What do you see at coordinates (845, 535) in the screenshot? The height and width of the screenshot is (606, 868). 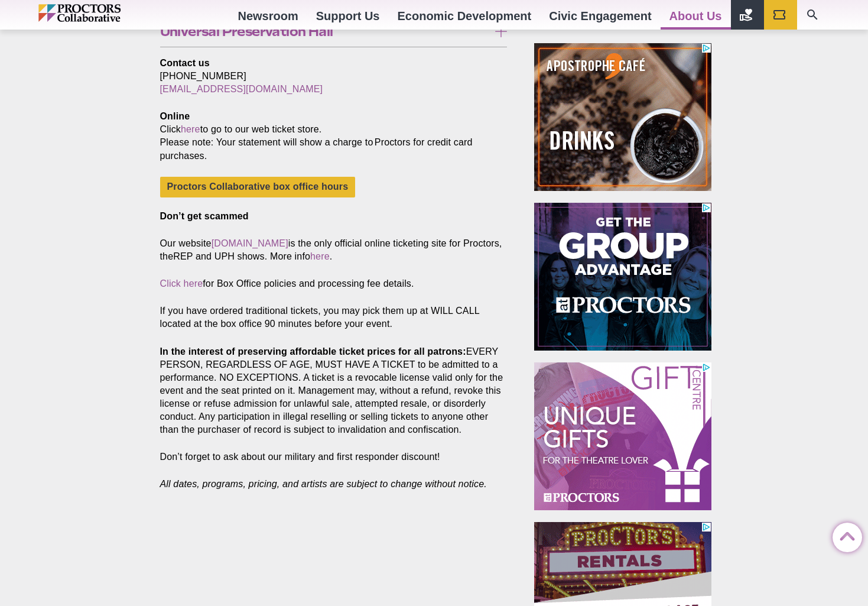 I see `a: Back to Top` at bounding box center [845, 535].